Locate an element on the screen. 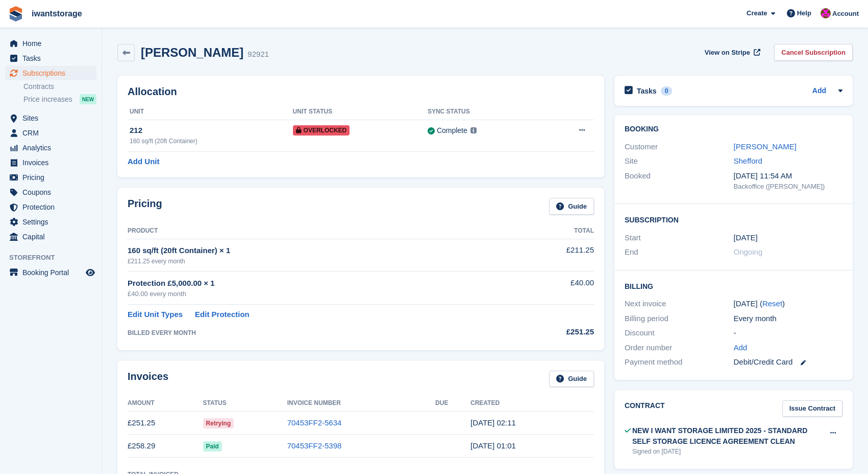  a: Price increases NEW is located at coordinates (60, 99).